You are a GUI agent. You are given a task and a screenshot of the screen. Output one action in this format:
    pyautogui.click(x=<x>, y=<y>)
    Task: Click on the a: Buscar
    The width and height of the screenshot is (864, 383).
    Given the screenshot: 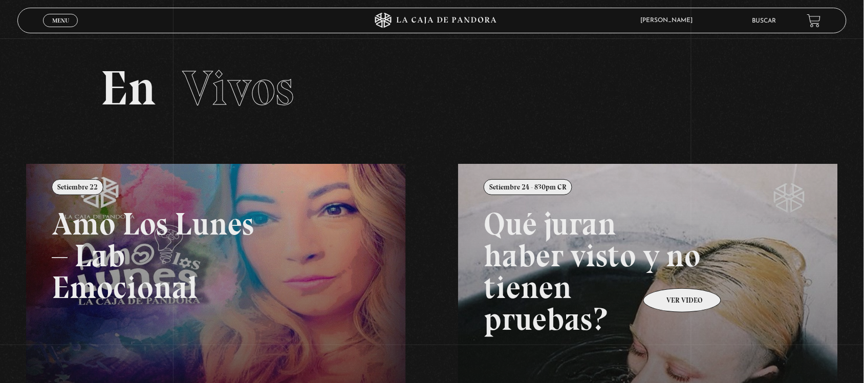 What is the action you would take?
    pyautogui.click(x=765, y=21)
    